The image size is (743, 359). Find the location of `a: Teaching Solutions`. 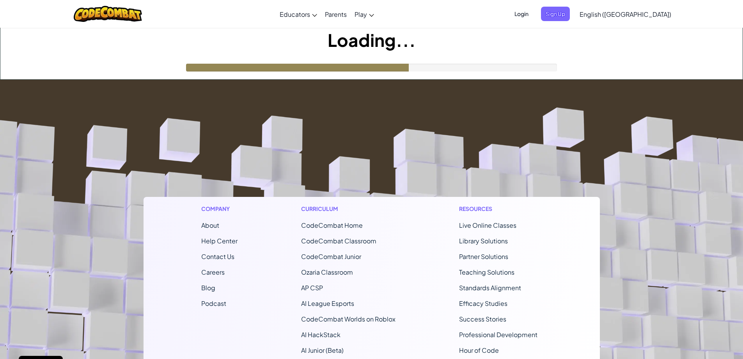

a: Teaching Solutions is located at coordinates (487, 272).